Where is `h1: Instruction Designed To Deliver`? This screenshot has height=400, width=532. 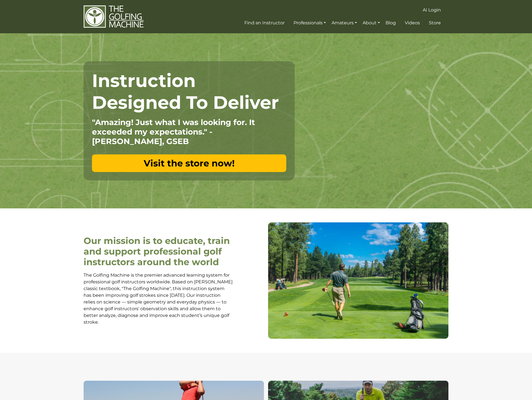
h1: Instruction Designed To Deliver is located at coordinates (189, 91).